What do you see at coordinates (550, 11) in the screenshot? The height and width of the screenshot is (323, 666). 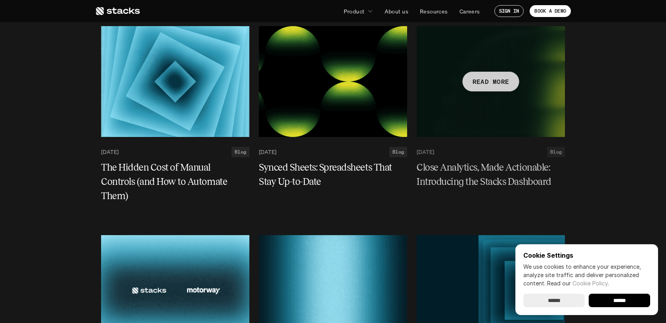 I see `a: BOOK A DEMO` at bounding box center [550, 11].